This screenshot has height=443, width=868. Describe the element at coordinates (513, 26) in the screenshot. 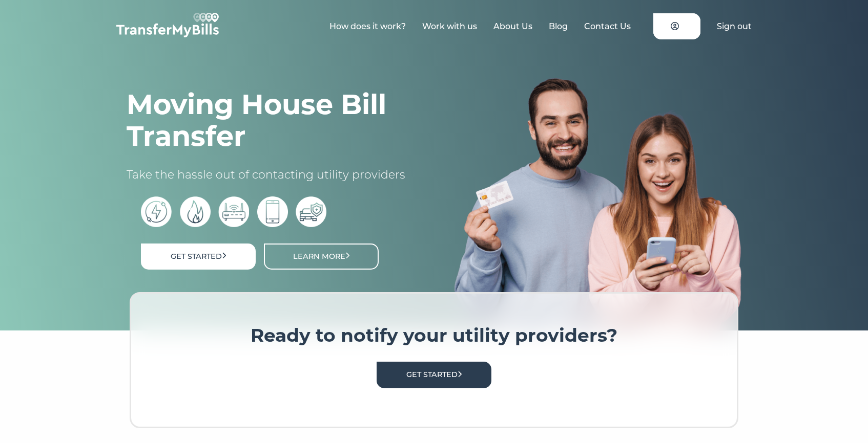

I see `a: About Us` at that location.